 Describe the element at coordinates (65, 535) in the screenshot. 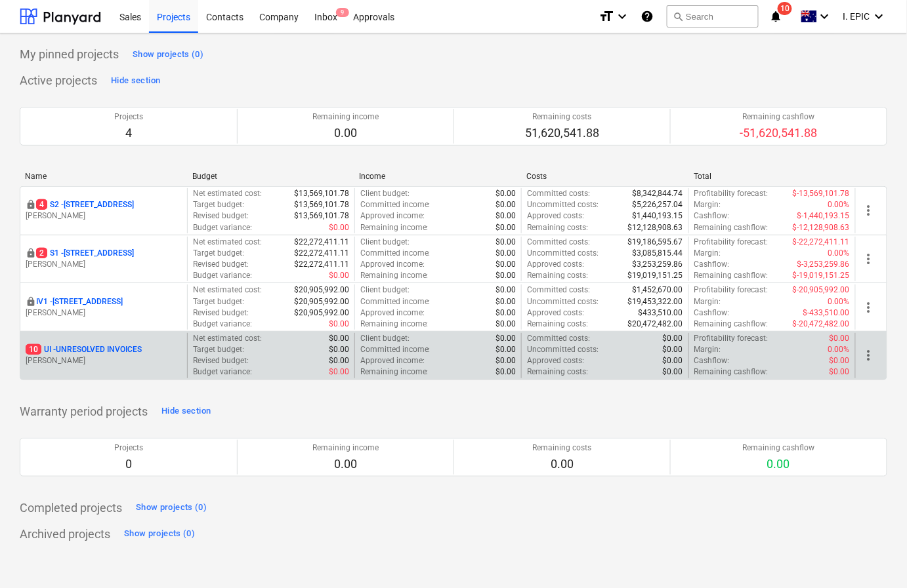

I see `p: Archived projects` at that location.